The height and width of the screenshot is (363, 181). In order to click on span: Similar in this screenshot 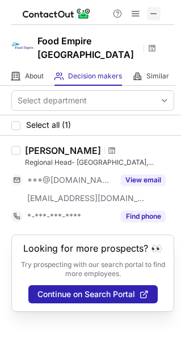, I will do `click(158, 76)`.